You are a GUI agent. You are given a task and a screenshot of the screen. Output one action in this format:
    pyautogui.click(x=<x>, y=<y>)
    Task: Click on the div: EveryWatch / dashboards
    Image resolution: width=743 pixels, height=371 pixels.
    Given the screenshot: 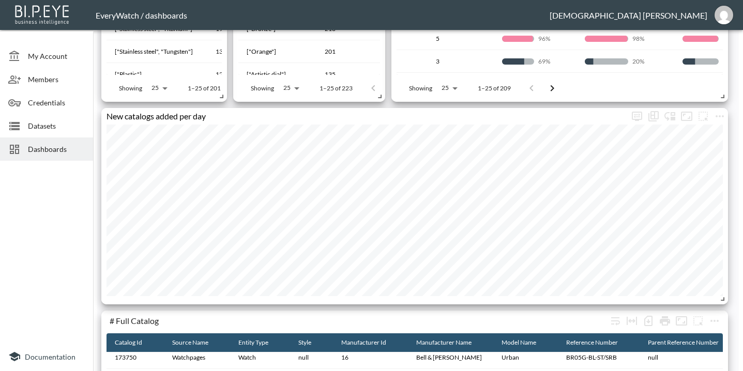 What is the action you would take?
    pyautogui.click(x=323, y=15)
    